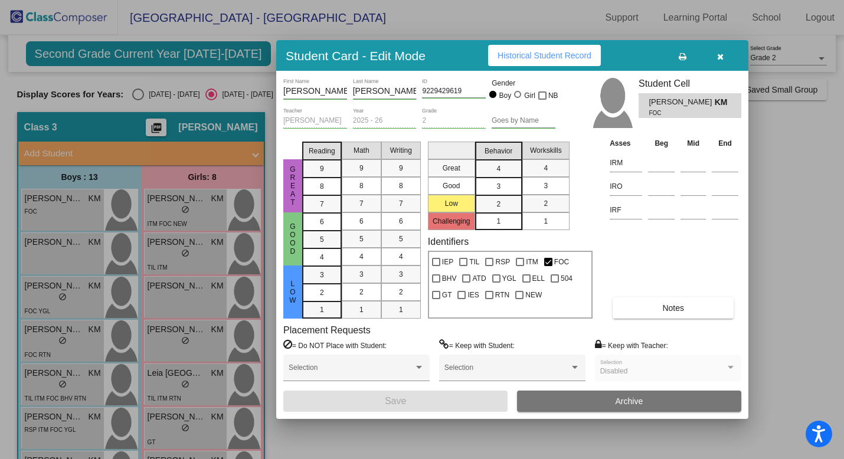  What do you see at coordinates (626, 143) in the screenshot?
I see `th: Asses` at bounding box center [626, 143].